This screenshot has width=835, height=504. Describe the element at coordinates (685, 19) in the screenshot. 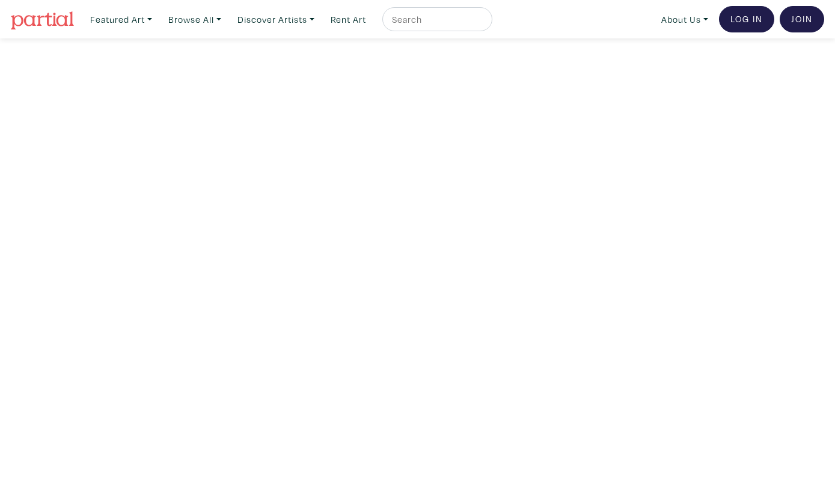

I see `a: About Us` at that location.